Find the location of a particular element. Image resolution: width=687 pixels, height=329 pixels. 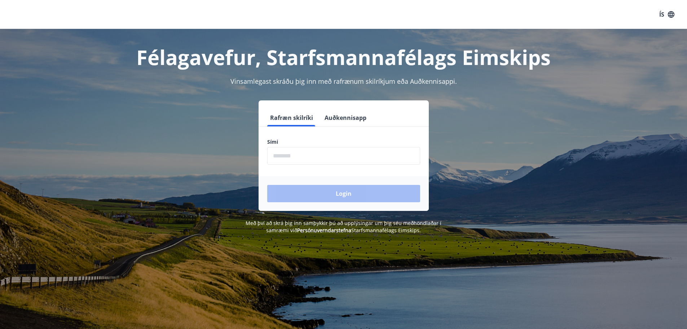

button: Auðkennisapp is located at coordinates (345, 118).